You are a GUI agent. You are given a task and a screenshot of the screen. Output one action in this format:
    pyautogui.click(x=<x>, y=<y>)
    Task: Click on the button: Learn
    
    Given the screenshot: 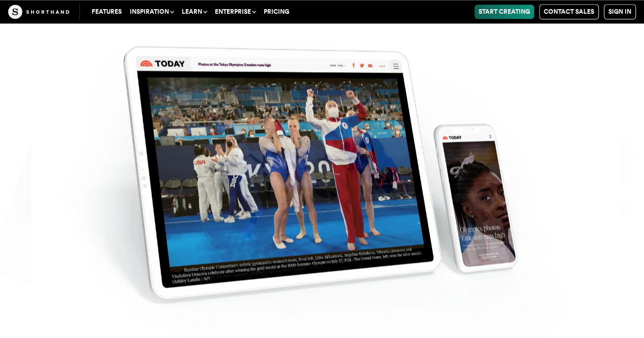 What is the action you would take?
    pyautogui.click(x=194, y=12)
    